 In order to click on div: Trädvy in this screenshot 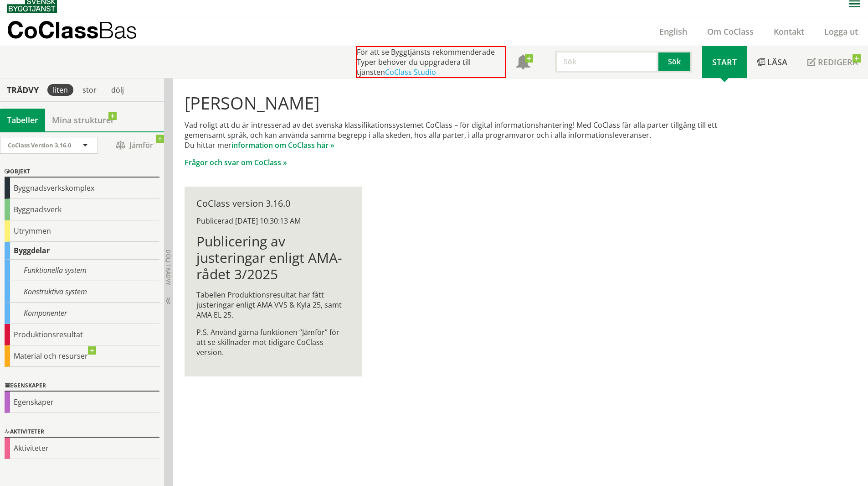, I will do `click(23, 90)`.